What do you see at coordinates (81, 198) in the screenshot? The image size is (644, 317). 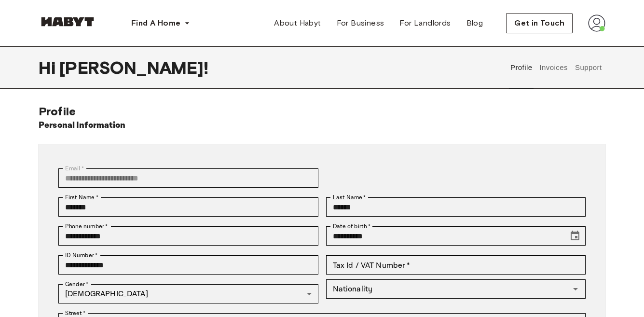 I see `label: First Name` at bounding box center [81, 198].